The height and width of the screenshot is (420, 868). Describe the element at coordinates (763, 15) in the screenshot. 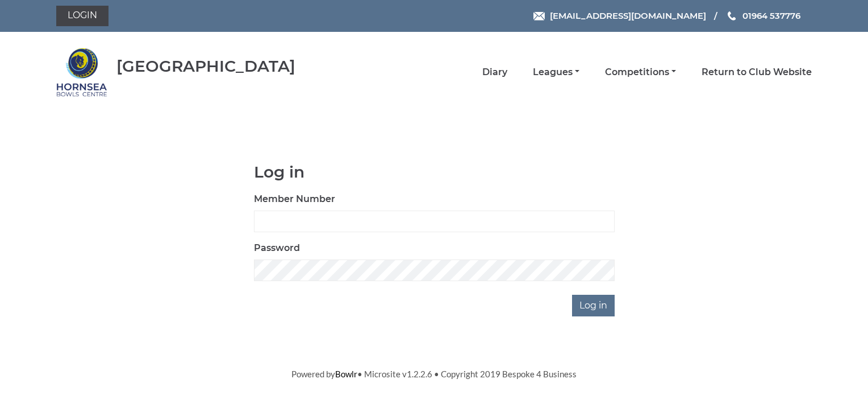

I see `a: Phone us 01964 537776` at that location.